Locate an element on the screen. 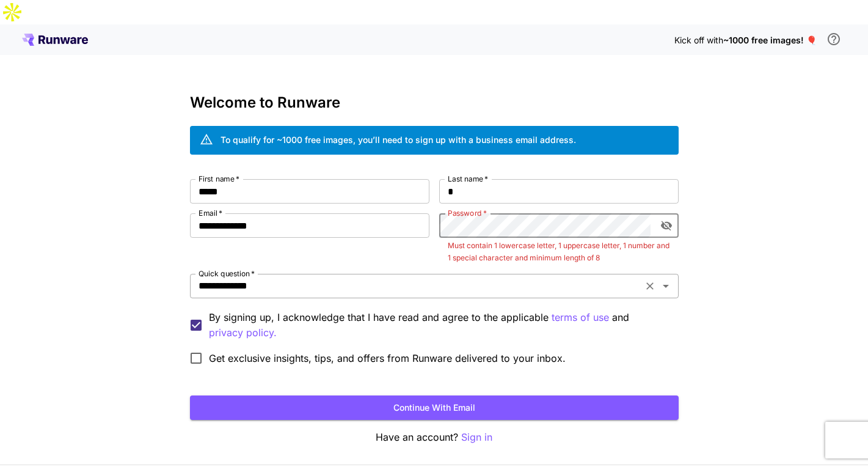  button: In order to qualify for free credit, you need to sign up with a business email address and click ... is located at coordinates (834, 39).